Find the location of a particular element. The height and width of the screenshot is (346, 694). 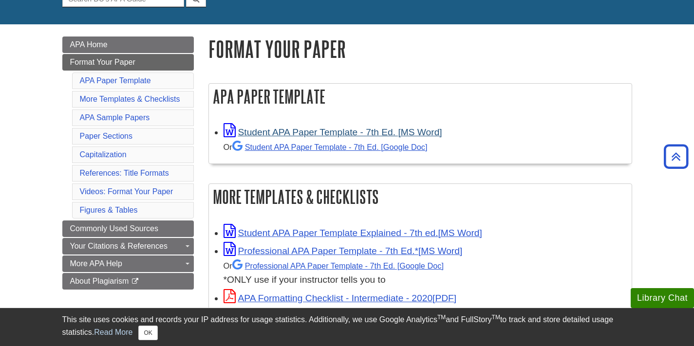

div: This site uses cookies and records your IP address for usage statistics. Additionally, we use Goo... is located at coordinates (347, 327).